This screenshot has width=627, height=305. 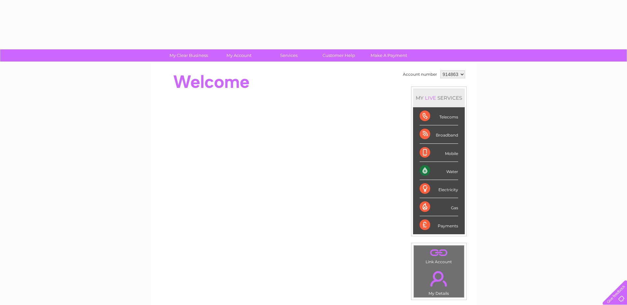 I want to click on div: Broadband, so click(x=438, y=134).